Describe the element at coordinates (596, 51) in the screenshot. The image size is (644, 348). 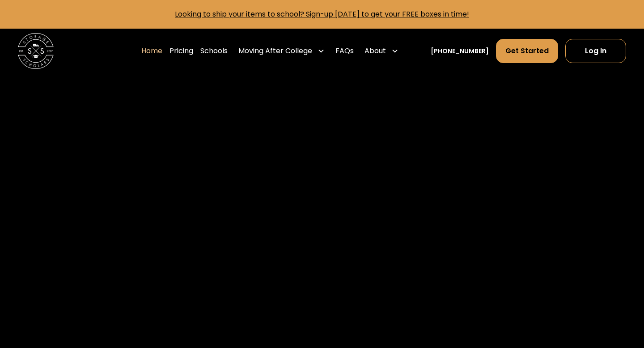
I see `a: Log In` at that location.